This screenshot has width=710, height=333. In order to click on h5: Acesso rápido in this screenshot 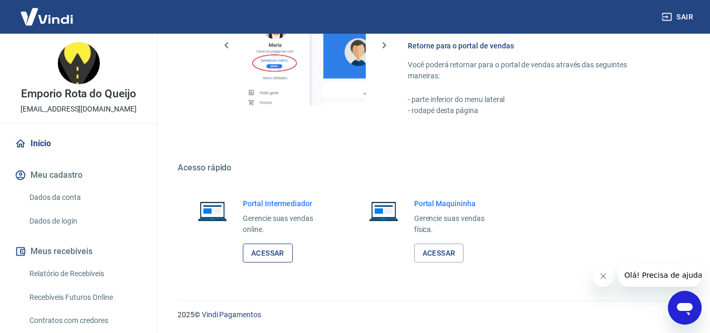, I will do `click(431, 168)`.